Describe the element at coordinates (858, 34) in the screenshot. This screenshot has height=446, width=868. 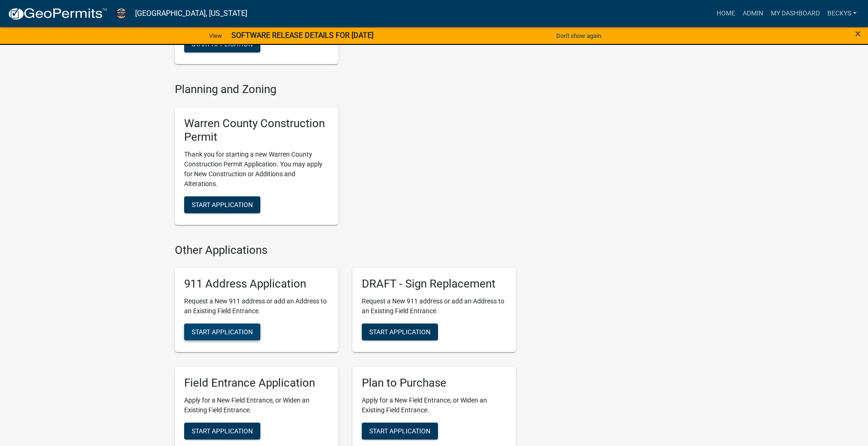
I see `button: Close` at that location.